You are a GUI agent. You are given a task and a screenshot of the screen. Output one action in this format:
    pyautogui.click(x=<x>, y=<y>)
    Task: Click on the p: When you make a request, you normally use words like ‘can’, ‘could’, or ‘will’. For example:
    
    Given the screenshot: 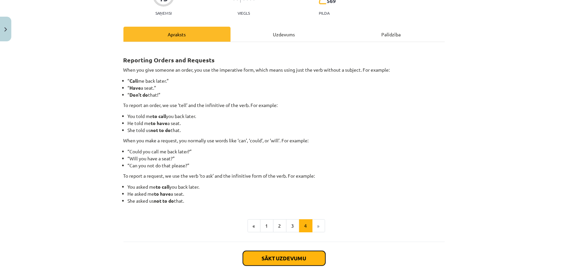 What is the action you would take?
    pyautogui.click(x=284, y=140)
    